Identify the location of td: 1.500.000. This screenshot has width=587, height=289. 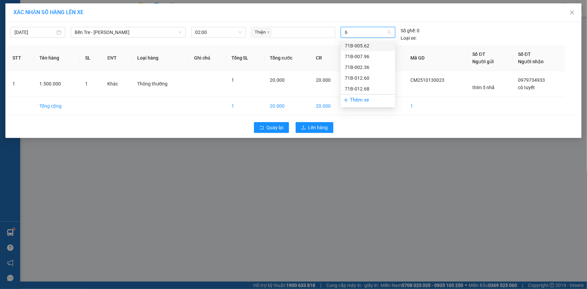
(57, 84).